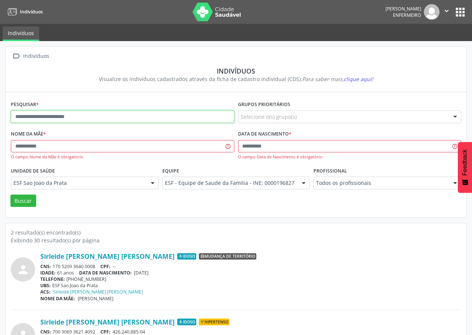 The height and width of the screenshot is (335, 472). I want to click on img: img, so click(432, 12).